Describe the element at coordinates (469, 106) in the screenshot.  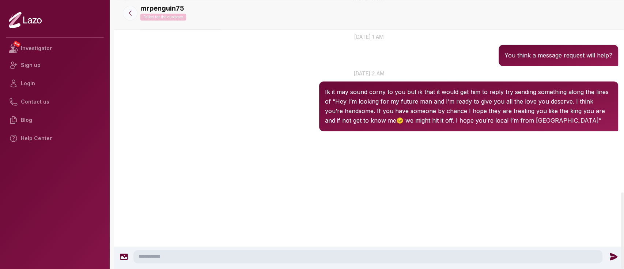
I see `p: Ik it may sound corny to you but ik that it would get him to reply try sending something along th...` at that location.